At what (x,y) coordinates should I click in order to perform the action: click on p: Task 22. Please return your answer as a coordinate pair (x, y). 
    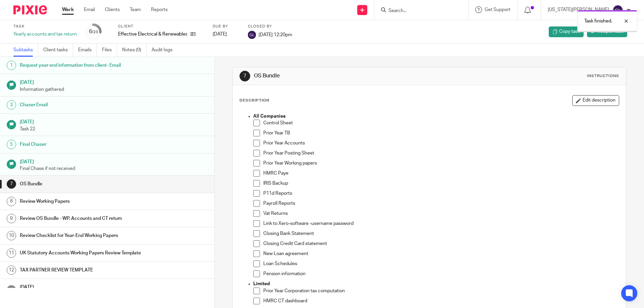
    Looking at the image, I should click on (114, 129).